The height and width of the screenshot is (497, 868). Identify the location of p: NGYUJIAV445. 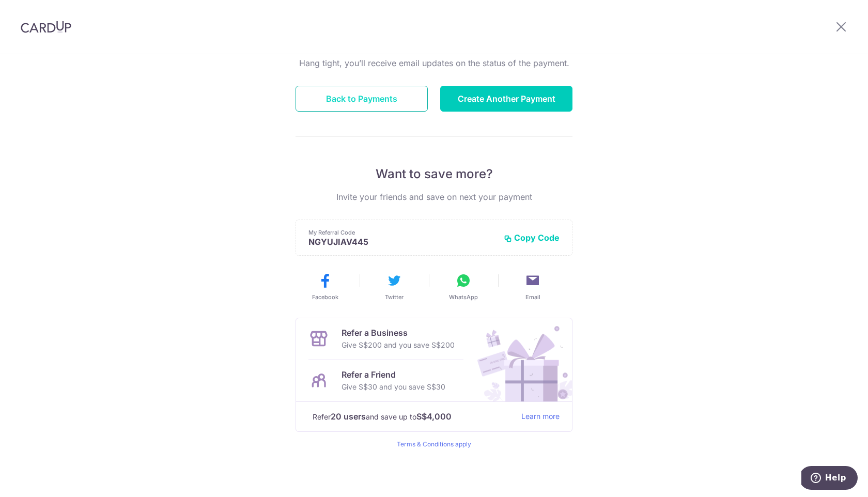
(402, 242).